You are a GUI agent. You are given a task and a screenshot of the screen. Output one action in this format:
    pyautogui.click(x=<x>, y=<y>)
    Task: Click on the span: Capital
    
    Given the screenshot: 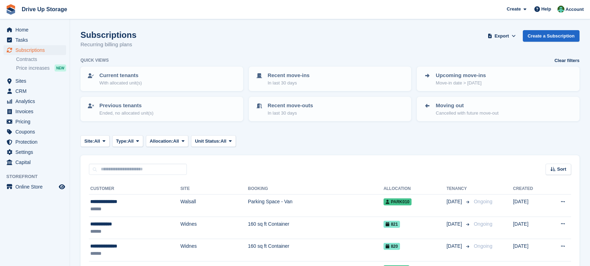 What is the action you would take?
    pyautogui.click(x=36, y=162)
    